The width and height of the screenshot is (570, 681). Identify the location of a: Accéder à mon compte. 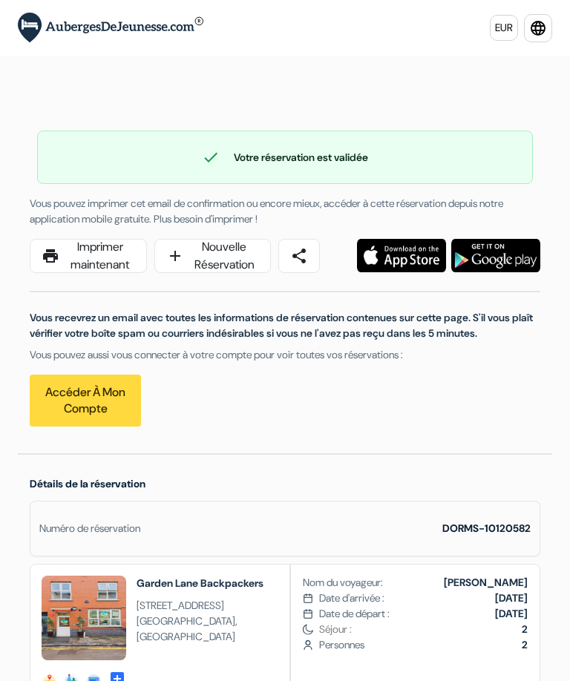
(85, 401).